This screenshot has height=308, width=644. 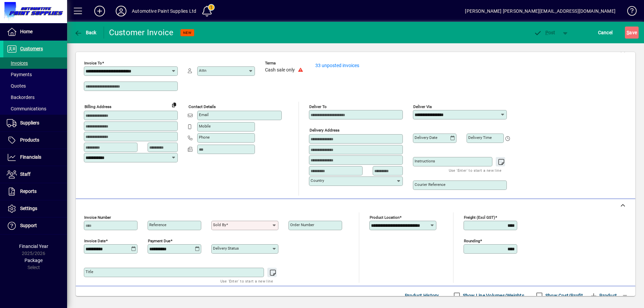 What do you see at coordinates (422, 295) in the screenshot?
I see `button: Product History` at bounding box center [422, 295].